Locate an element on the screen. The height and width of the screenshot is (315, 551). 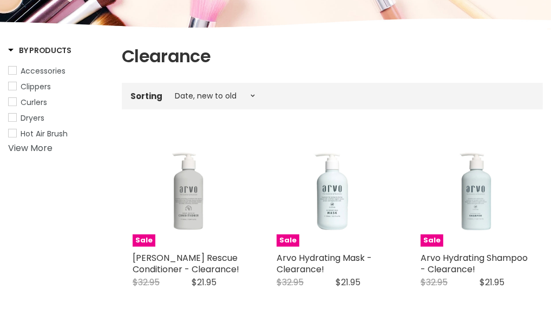
a: View More is located at coordinates (30, 148).